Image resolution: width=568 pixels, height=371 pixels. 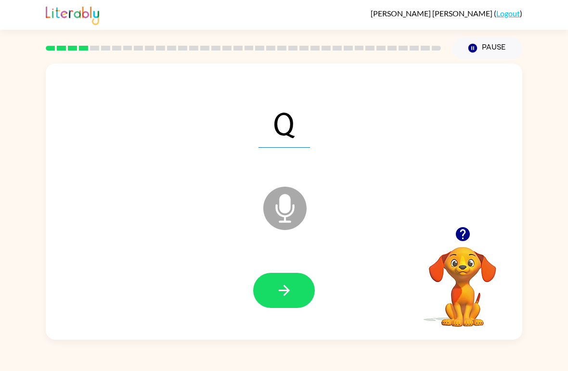 I want to click on video: Your browser must support playing .mp4 files to use Literably. Please try using another browser., so click(x=462, y=280).